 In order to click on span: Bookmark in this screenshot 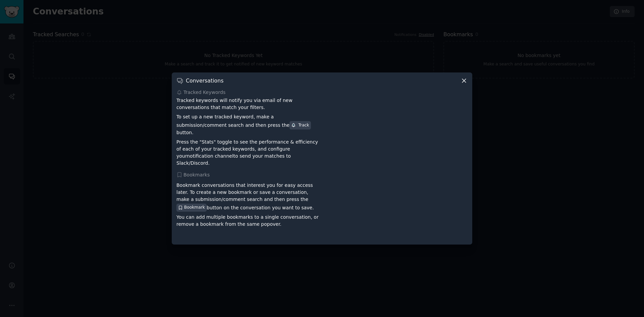, I will do `click(194, 208)`.